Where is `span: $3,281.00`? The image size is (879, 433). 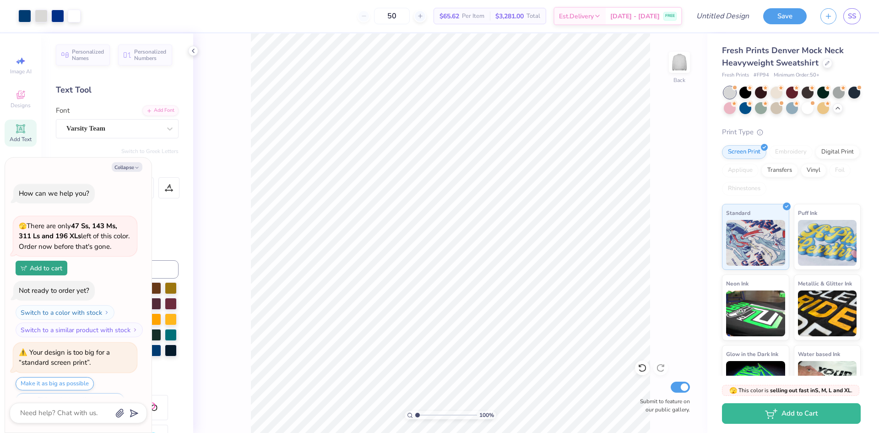
span: $3,281.00 is located at coordinates (510, 16).